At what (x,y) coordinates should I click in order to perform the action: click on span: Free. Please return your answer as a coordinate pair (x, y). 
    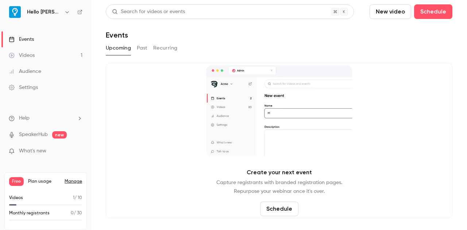
    Looking at the image, I should click on (16, 182).